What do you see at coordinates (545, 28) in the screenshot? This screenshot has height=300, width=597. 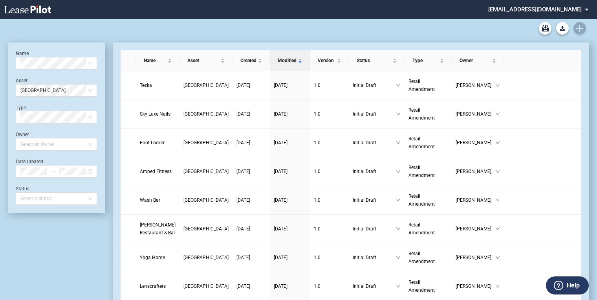 I see `a: Archive` at bounding box center [545, 28].